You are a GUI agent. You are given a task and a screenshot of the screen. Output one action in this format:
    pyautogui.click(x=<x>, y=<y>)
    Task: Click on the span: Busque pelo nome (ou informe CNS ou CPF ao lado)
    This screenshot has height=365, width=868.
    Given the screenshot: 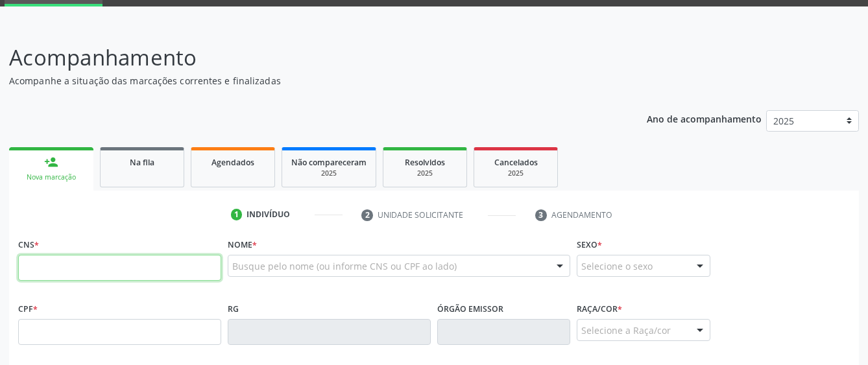 What is the action you would take?
    pyautogui.click(x=345, y=265)
    